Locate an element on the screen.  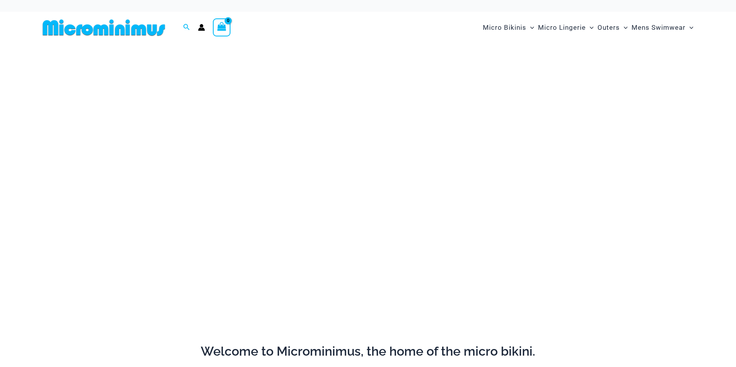
a: Mens SwimwearMenu ToggleMenu Toggle is located at coordinates (662, 27).